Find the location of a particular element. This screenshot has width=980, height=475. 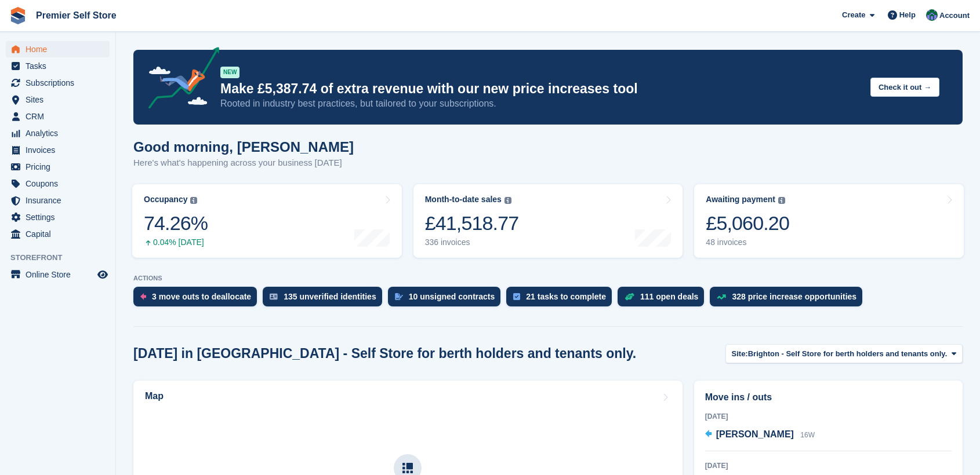

span: 16W is located at coordinates (807, 435).